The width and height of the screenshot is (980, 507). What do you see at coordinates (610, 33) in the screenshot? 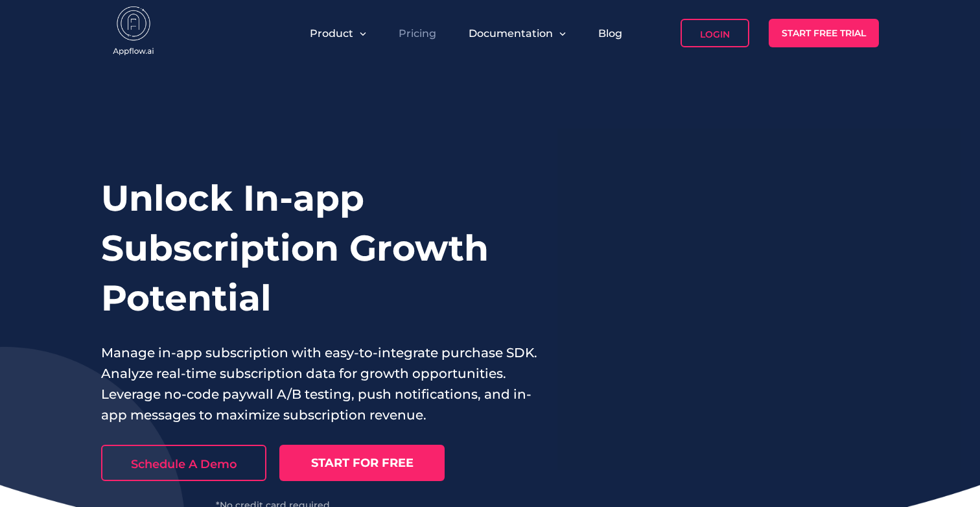
I see `a: Blog` at bounding box center [610, 33].